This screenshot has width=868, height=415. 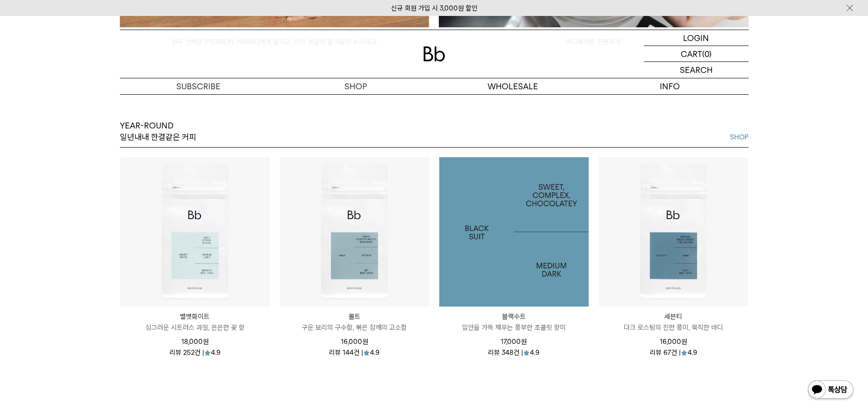 What do you see at coordinates (198, 86) in the screenshot?
I see `p: SUBSCRIBE` at bounding box center [198, 86].